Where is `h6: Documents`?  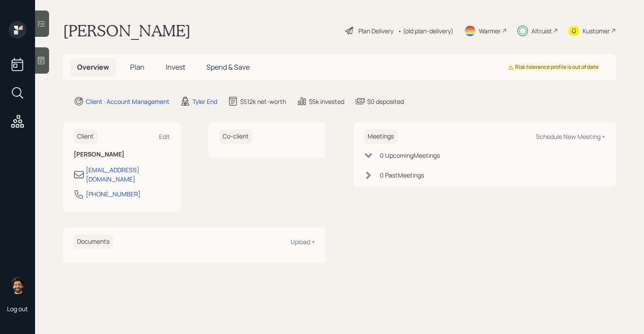
h6: Documents is located at coordinates (94, 241).